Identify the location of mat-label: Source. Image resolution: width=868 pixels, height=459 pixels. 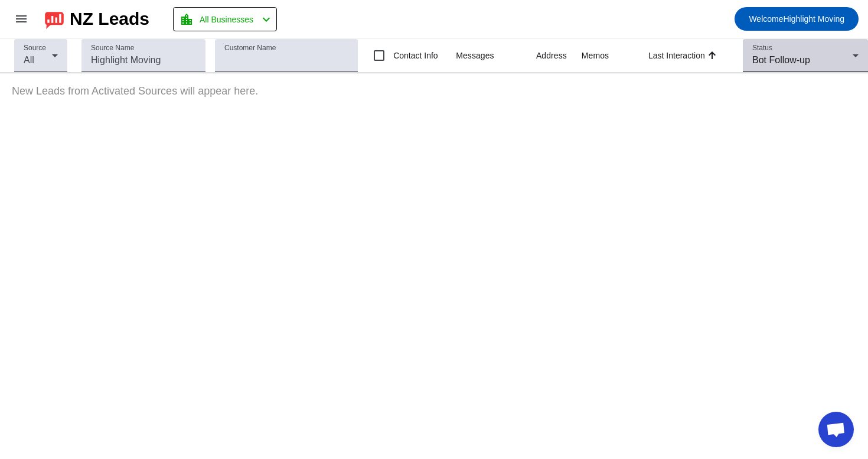
(34, 48).